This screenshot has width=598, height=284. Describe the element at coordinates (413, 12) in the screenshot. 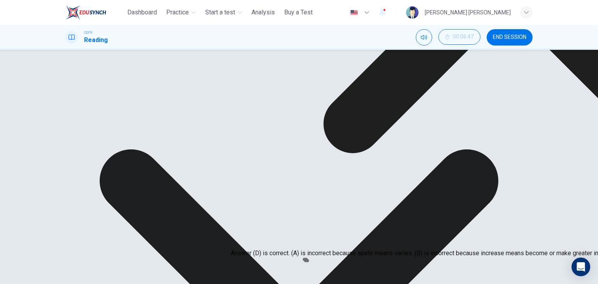

I see `img: Profile picture` at that location.